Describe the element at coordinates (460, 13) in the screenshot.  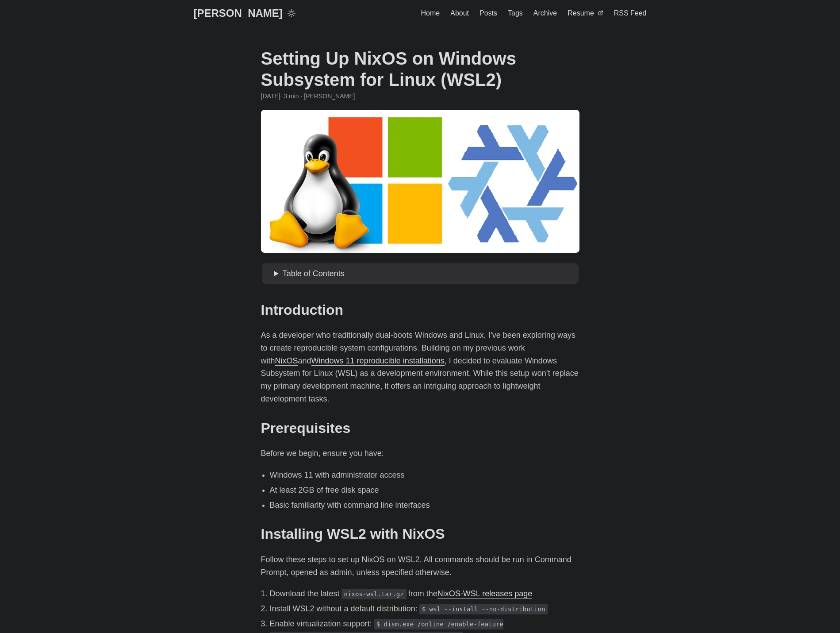
I see `span: About` at that location.